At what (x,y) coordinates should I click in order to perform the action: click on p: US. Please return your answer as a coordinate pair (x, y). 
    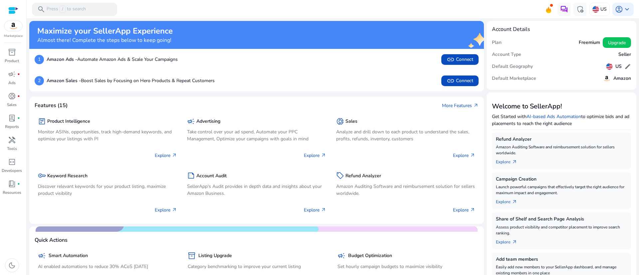
    Looking at the image, I should click on (604, 9).